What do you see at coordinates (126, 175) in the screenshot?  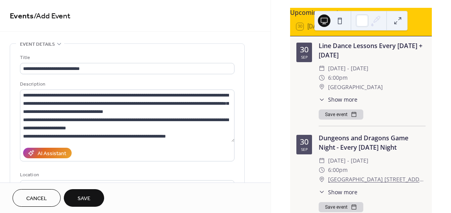 I see `div: Location` at bounding box center [126, 175].